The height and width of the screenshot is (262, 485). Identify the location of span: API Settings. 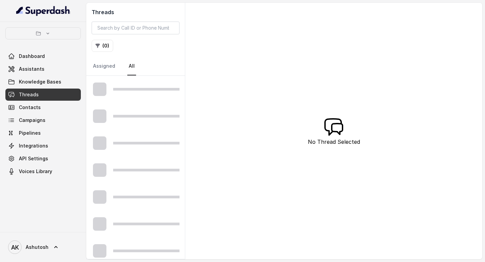
(33, 159).